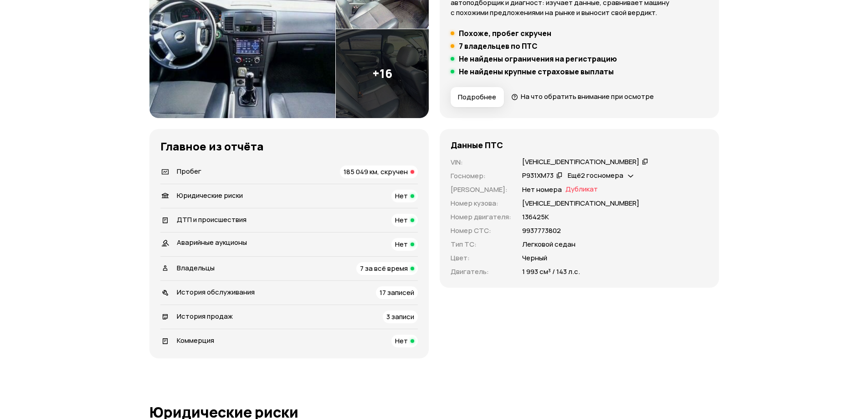 The width and height of the screenshot is (868, 419). Describe the element at coordinates (583, 96) in the screenshot. I see `a: На что обратить внимание при осмотре` at that location.